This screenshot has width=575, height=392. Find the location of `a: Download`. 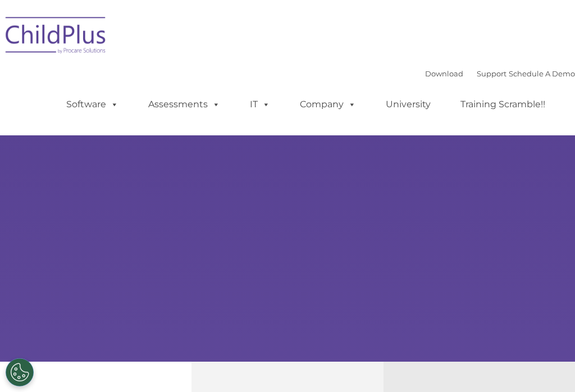

a: Download is located at coordinates (444, 73).